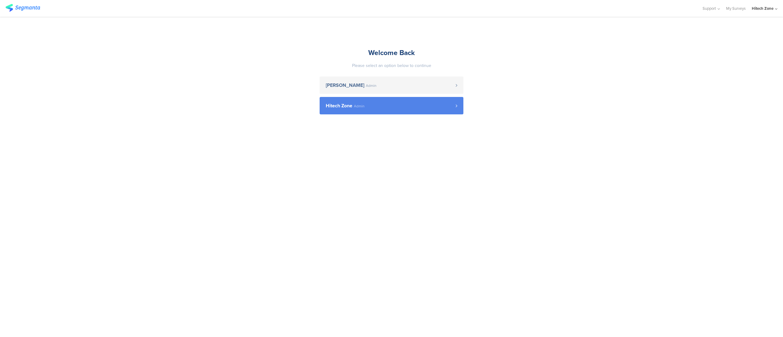 The image size is (783, 337). Describe the element at coordinates (709, 8) in the screenshot. I see `span: Support` at that location.